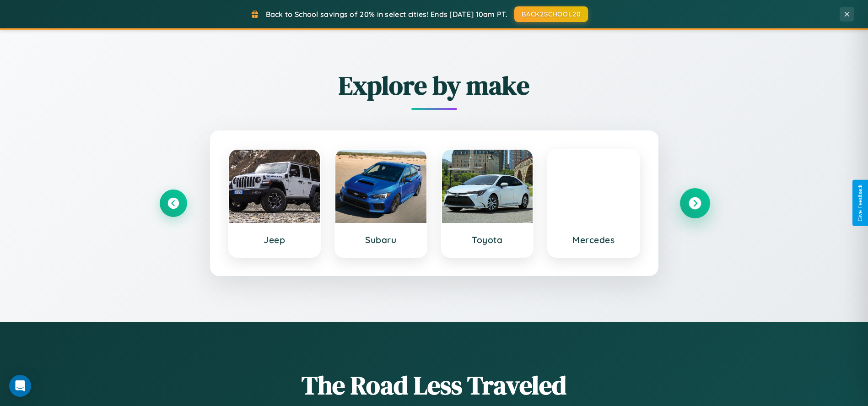 The width and height of the screenshot is (868, 406). Describe the element at coordinates (380, 240) in the screenshot. I see `h3: Subaru` at that location.